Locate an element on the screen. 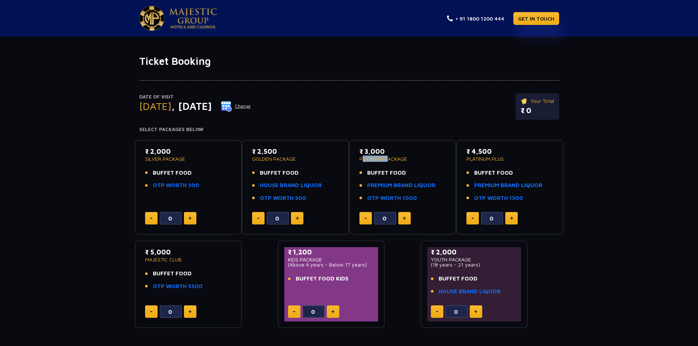 The width and height of the screenshot is (698, 346). p: SILVER PACKAGE is located at coordinates (188, 159).